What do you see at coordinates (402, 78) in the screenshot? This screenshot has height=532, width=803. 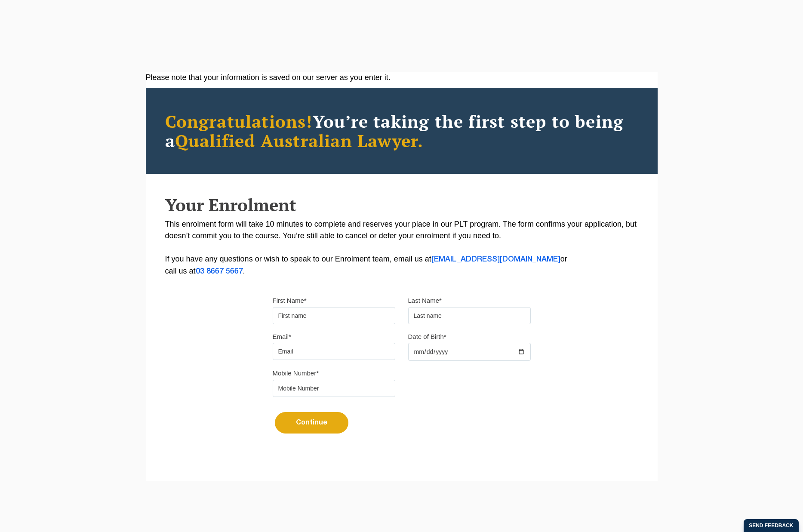 I see `div: Please note that your information is saved on our server as you enter it.` at bounding box center [402, 78].